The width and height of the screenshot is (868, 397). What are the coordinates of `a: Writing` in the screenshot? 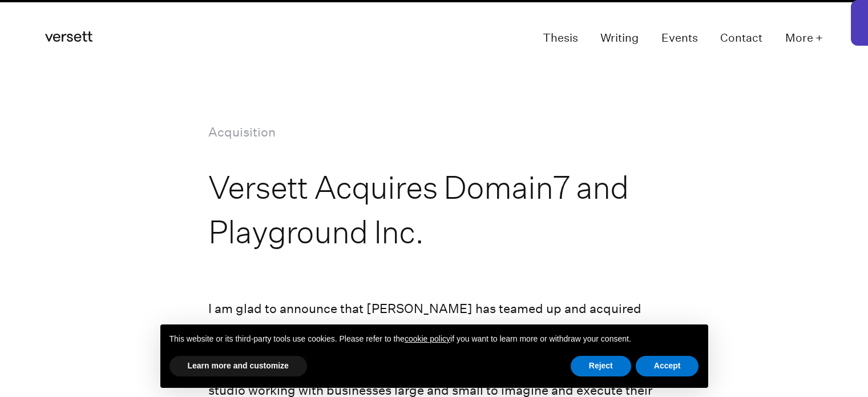 It's located at (620, 38).